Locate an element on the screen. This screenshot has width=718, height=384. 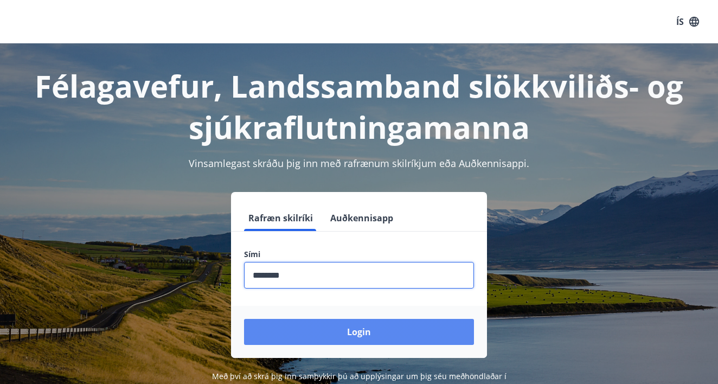
button: Login is located at coordinates (359, 332).